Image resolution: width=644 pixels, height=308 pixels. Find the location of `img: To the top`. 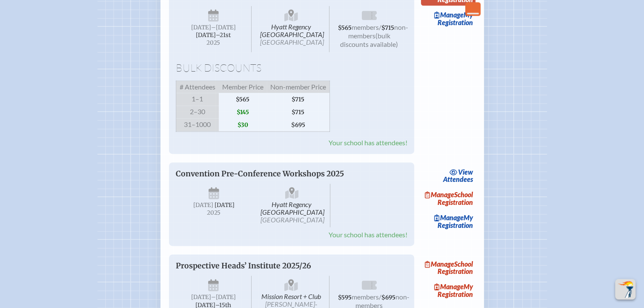

img: To the top is located at coordinates (625, 289).